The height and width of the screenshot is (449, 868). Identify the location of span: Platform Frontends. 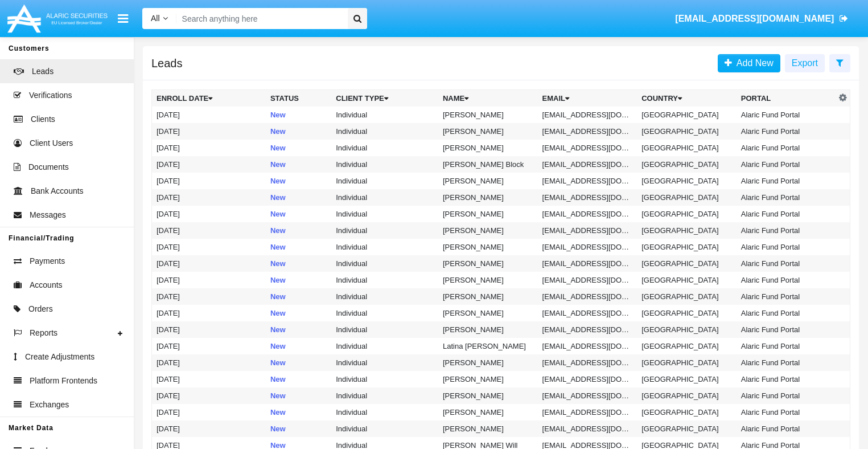
(63, 380).